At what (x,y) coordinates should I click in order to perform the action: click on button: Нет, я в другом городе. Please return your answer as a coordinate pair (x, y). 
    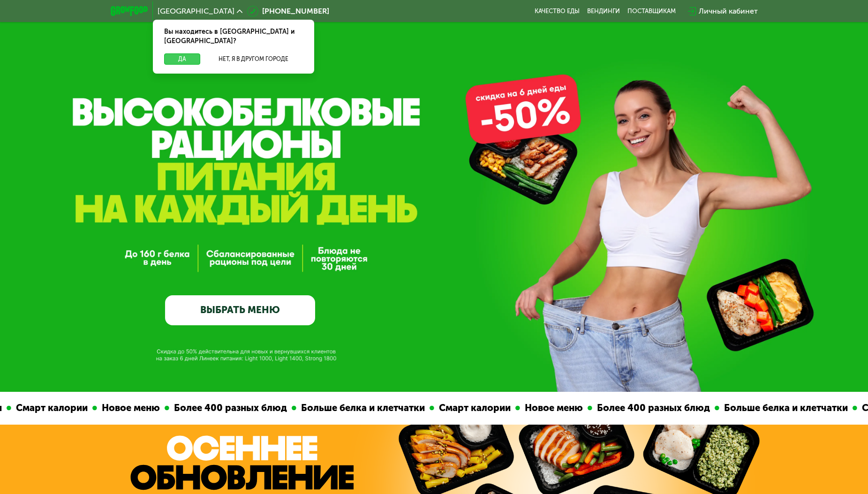
    Looking at the image, I should click on (254, 59).